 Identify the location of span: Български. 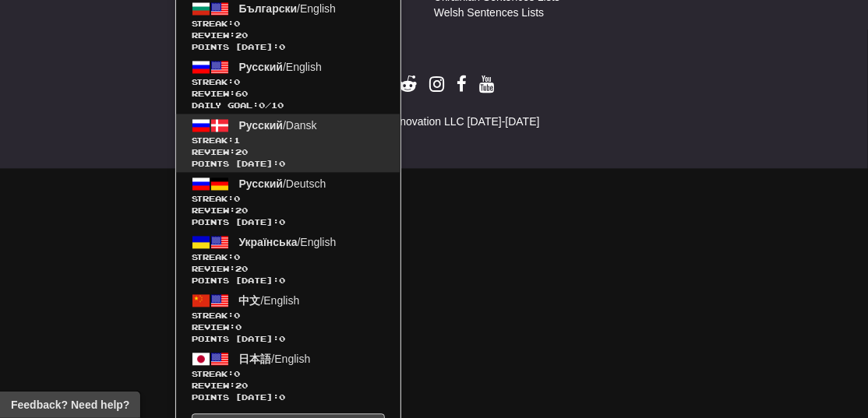
(268, 9).